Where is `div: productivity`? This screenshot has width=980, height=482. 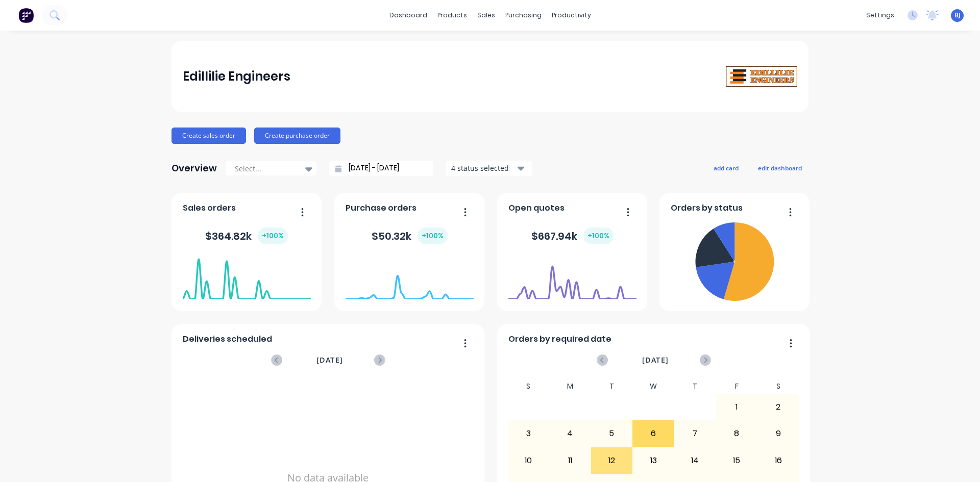
div: productivity is located at coordinates (571, 15).